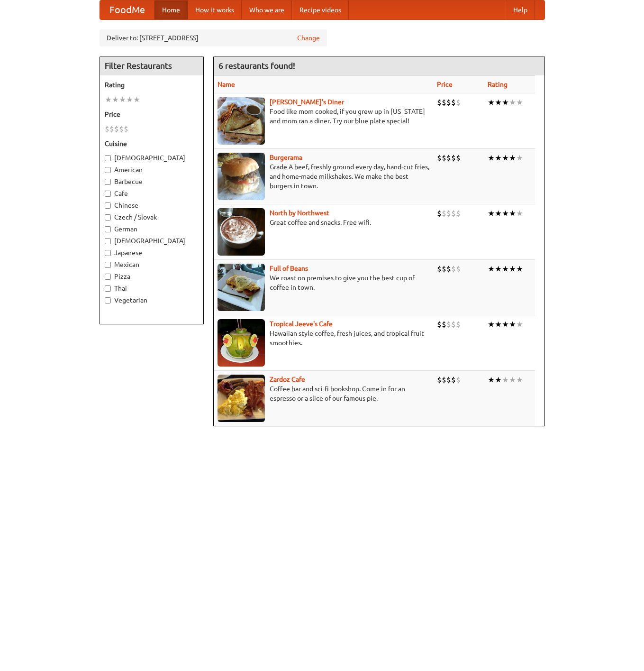  What do you see at coordinates (226, 85) in the screenshot?
I see `a: Name` at bounding box center [226, 85].